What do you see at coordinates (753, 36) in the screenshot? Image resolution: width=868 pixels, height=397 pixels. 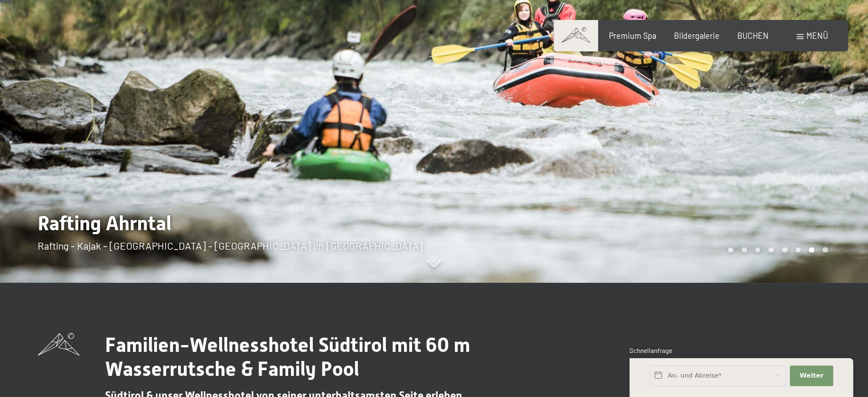 I see `a: BUCHEN` at bounding box center [753, 36].